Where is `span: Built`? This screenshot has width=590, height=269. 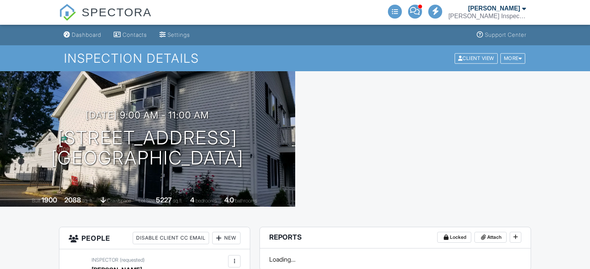
span: Built is located at coordinates (36, 201).